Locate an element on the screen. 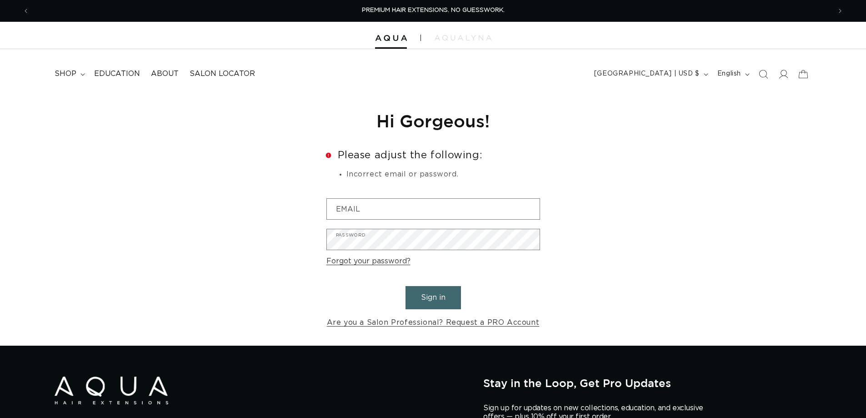 This screenshot has height=418, width=866. summary: shop is located at coordinates (69, 74).